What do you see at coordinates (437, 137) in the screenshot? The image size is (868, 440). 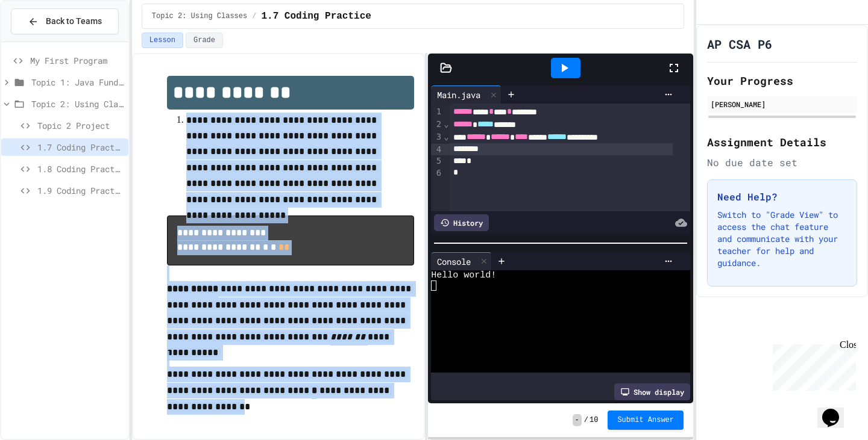 I see `div: 3` at bounding box center [437, 137].